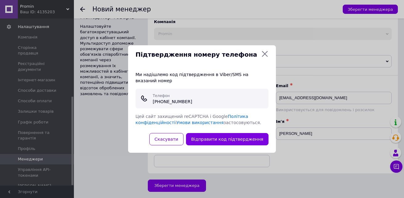  Describe the element at coordinates (192, 120) in the screenshot. I see `a: Політика конфіденційності` at that location.